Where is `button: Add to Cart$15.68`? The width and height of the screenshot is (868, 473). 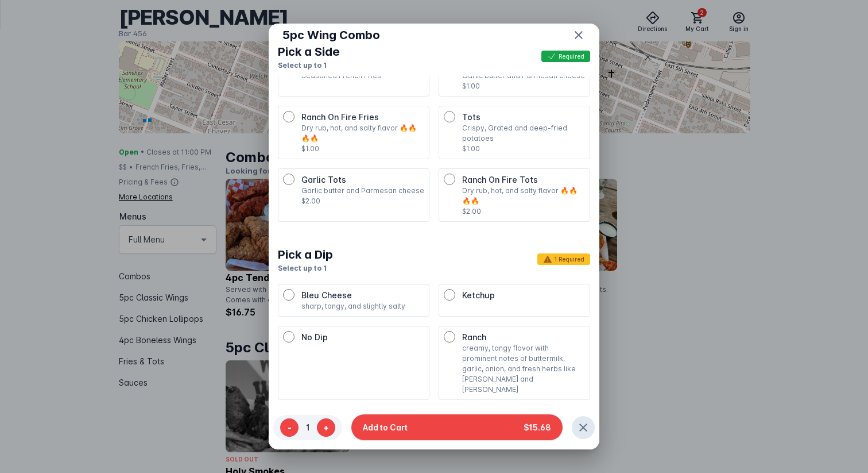
button: Add to Cart$15.68 is located at coordinates (457, 427).